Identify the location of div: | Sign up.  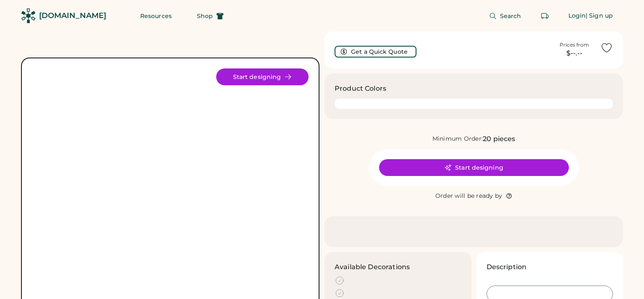
(599, 16).